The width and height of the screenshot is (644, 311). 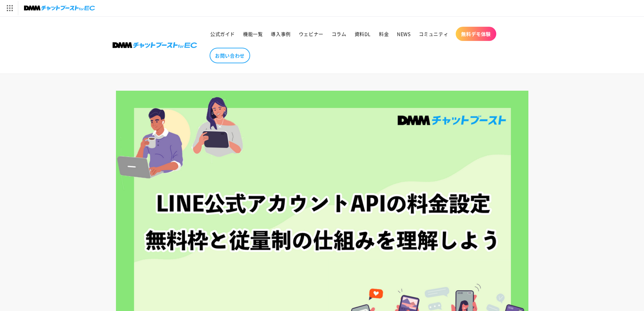 I want to click on a: 料金, so click(x=384, y=34).